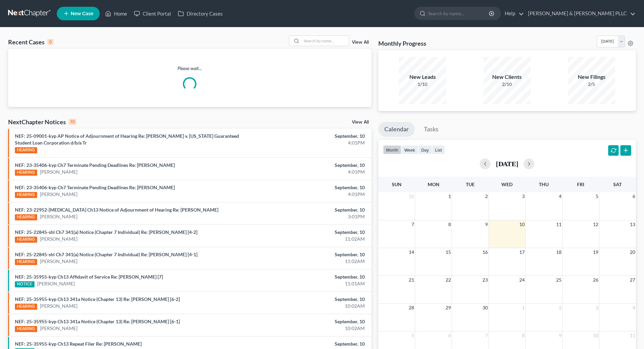  What do you see at coordinates (598, 308) in the screenshot?
I see `span: 3` at bounding box center [598, 308].